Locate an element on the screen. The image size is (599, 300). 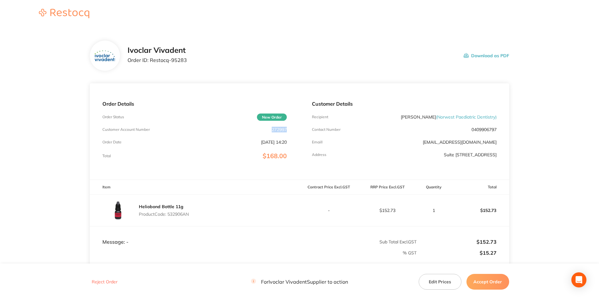
p: Sub Total Excl. GST is located at coordinates (358, 242).